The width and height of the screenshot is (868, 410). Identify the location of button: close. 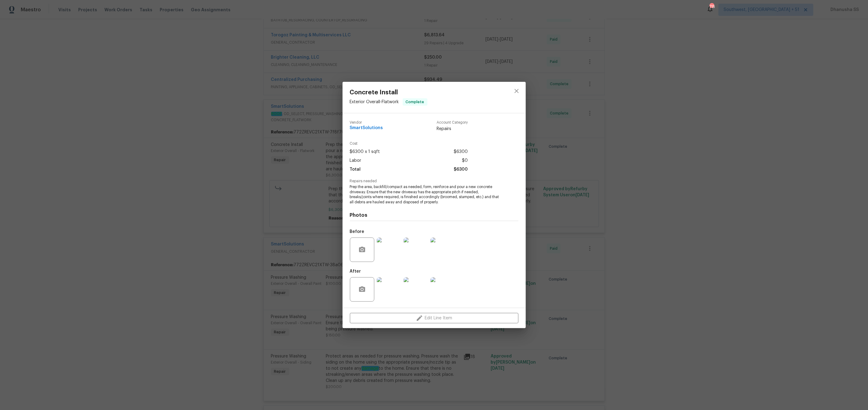
(517, 91).